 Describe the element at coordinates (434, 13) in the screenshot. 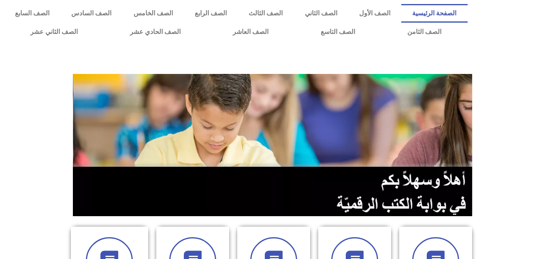

I see `a: الصفحة الرئيسية` at that location.